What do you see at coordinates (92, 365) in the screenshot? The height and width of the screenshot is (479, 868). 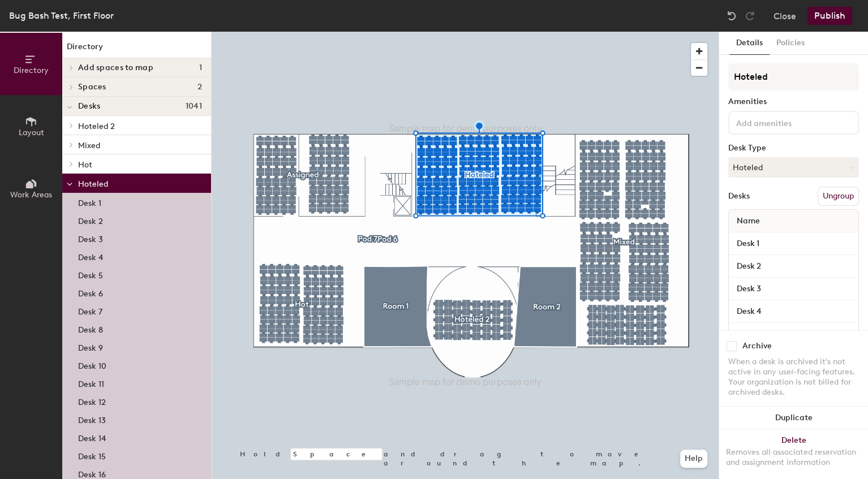 I see `p: Desk 10` at bounding box center [92, 365].